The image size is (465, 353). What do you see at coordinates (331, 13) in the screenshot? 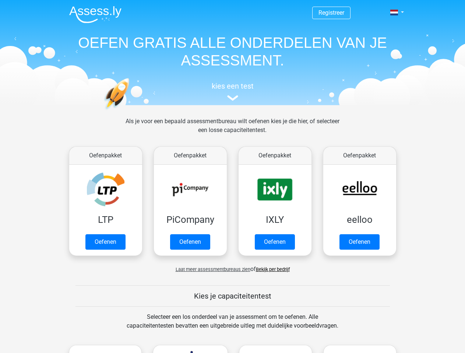
I see `a: Registreer` at bounding box center [331, 13].